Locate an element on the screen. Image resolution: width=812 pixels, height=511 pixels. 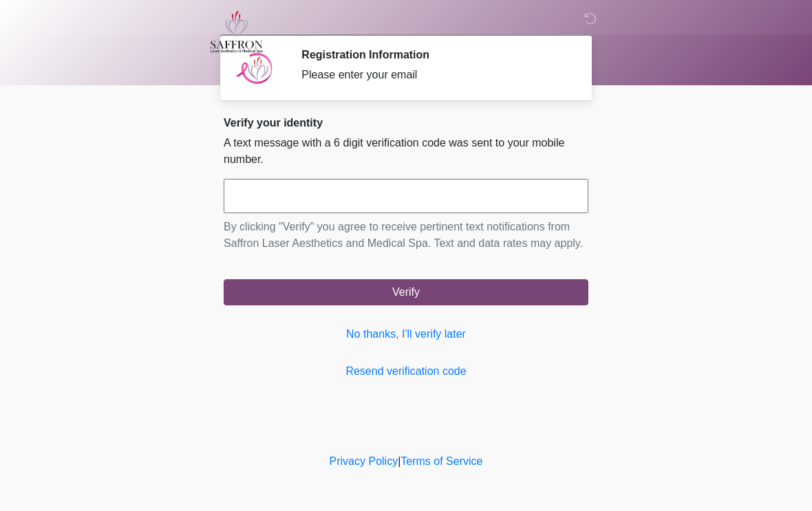
a: Resend verification code is located at coordinates (406, 372).